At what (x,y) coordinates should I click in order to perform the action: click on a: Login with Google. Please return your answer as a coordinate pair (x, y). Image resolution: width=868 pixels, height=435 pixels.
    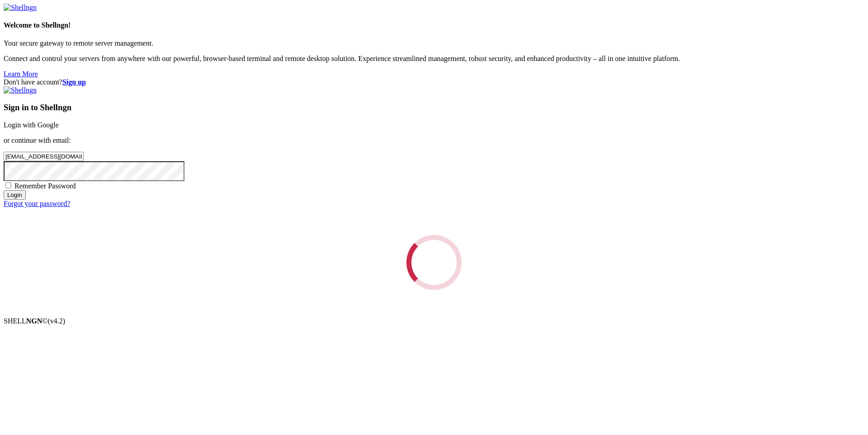
    Looking at the image, I should click on (31, 125).